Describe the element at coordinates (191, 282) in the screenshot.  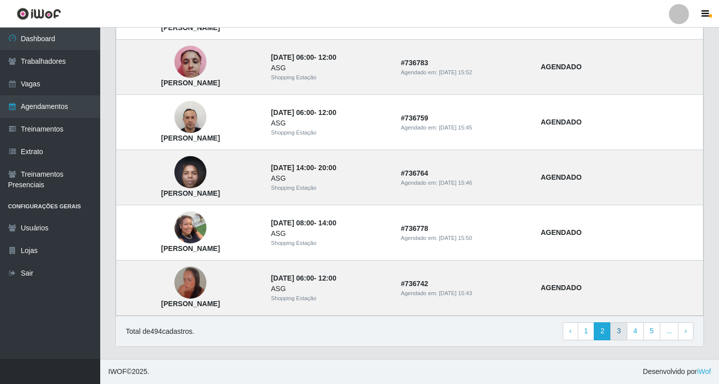
I see `img: Sueli alves de oliveira silva correia` at that location.